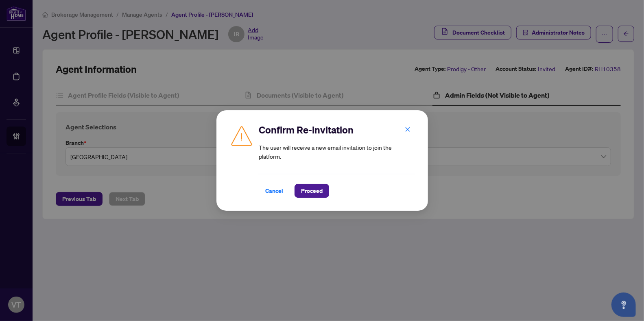  Describe the element at coordinates (337, 130) in the screenshot. I see `h2: Confirm Re-invitation` at that location.